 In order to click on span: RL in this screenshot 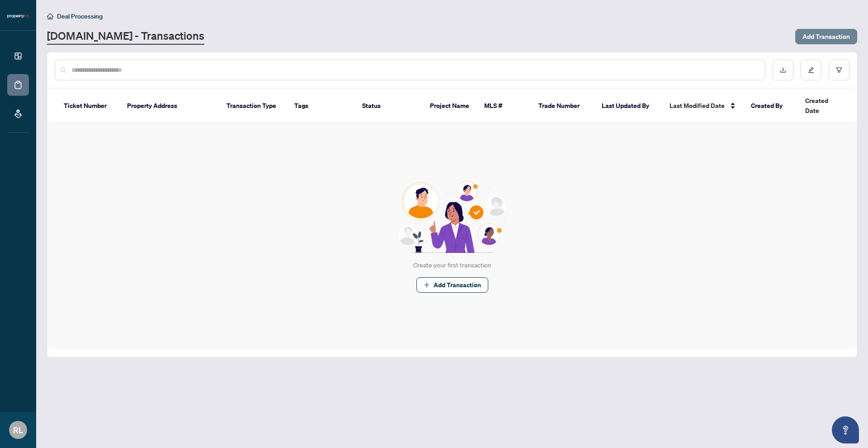, I will do `click(18, 430)`.